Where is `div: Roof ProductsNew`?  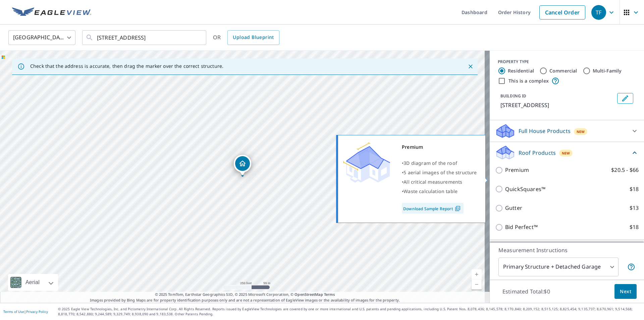 div: Roof ProductsNew is located at coordinates (567, 152).